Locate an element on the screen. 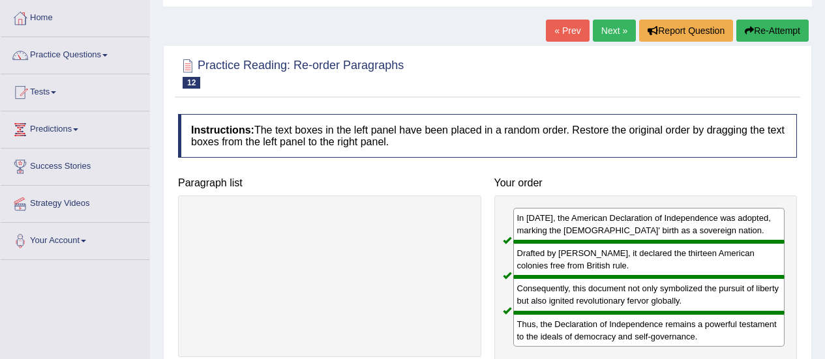 The width and height of the screenshot is (825, 359). h4: Paragraph list is located at coordinates (329, 183).